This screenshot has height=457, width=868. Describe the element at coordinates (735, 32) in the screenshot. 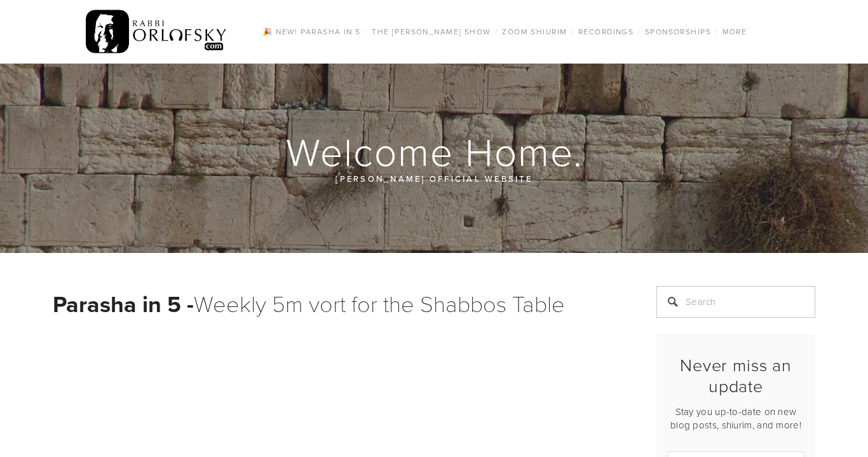

I see `a: More` at that location.